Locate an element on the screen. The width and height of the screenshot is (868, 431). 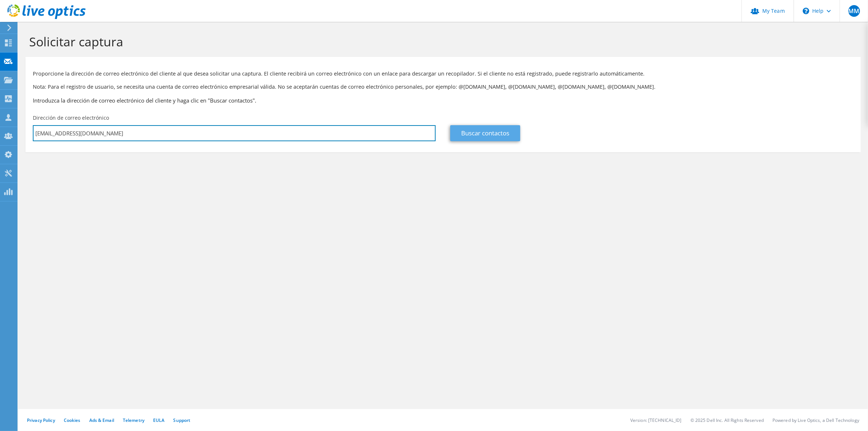
li: © 2025 Dell Inc. All Rights Reserved is located at coordinates (727, 420).